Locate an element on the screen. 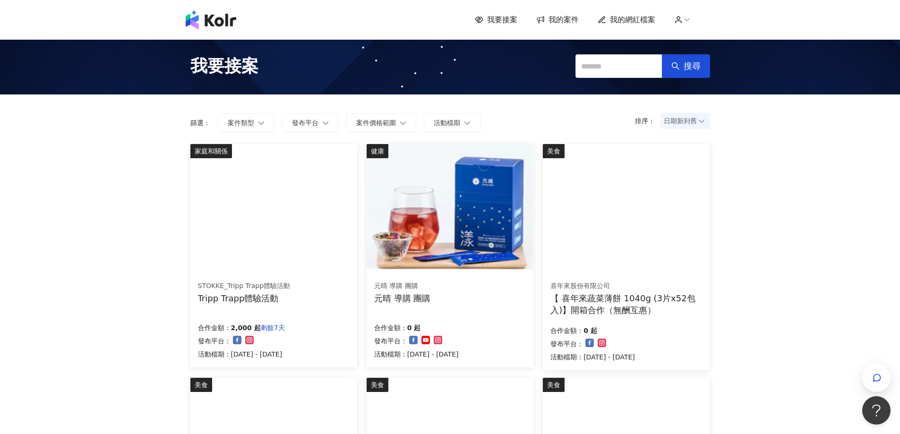  img: 坐上tripp trapp、體驗專注繪畫創作 is located at coordinates (274, 206).